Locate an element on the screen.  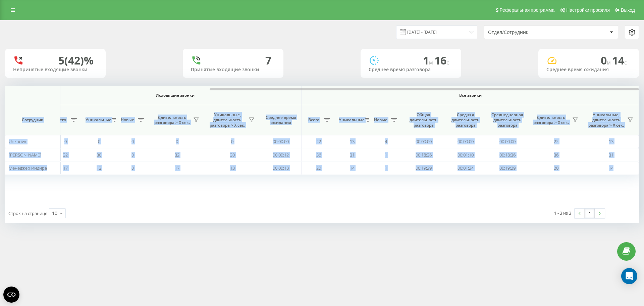
td: 00:00:18 is located at coordinates (281, 168).